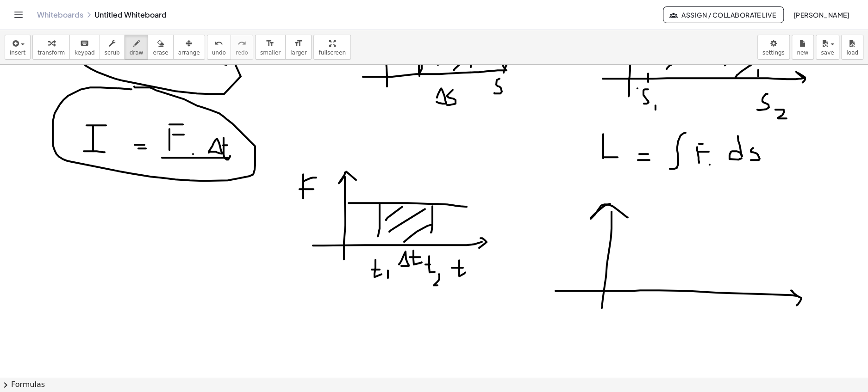  I want to click on button: redoredo, so click(241, 47).